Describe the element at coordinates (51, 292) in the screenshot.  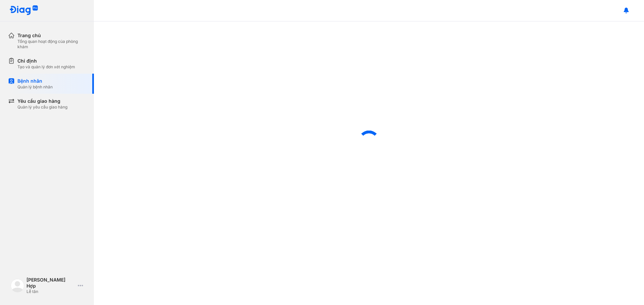
I see `div: Lễ tân` at that location.